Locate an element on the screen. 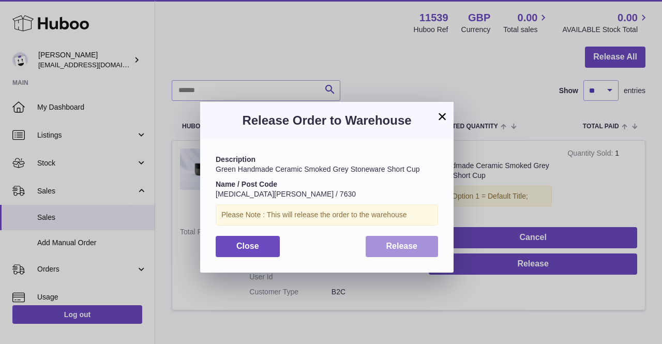 The height and width of the screenshot is (344, 662). span: Green Handmade Ceramic Smoked Grey Stoneware Short Cup is located at coordinates (318, 169).